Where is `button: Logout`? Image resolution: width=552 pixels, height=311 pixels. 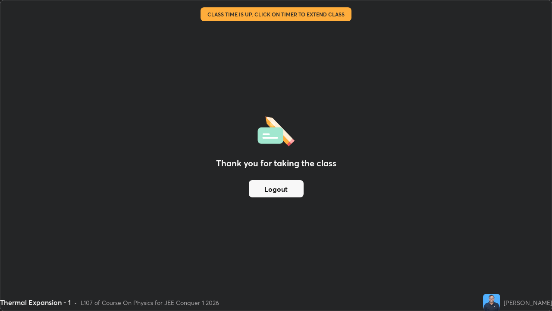
button: Logout is located at coordinates (276, 189).